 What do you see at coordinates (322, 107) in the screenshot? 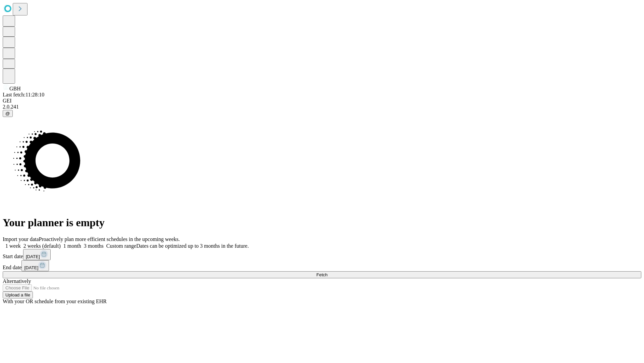
I see `div: 2.0.241` at bounding box center [322, 107].